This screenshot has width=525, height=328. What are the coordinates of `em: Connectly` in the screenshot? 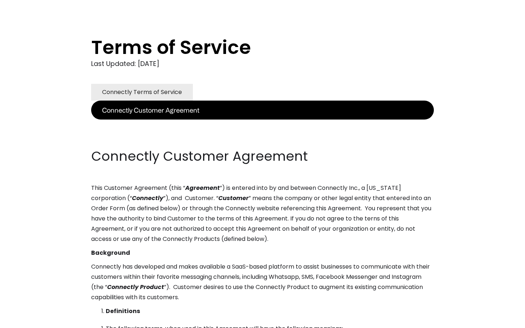 It's located at (148, 198).